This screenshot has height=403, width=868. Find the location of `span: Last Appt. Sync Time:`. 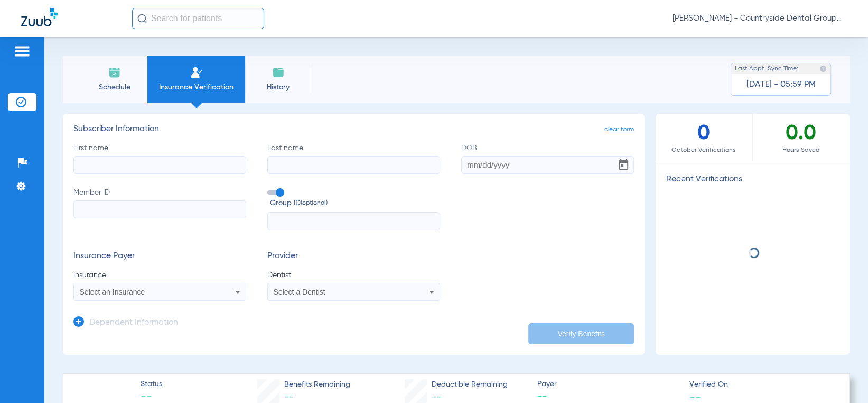

span: Last Appt. Sync Time: is located at coordinates (767, 69).